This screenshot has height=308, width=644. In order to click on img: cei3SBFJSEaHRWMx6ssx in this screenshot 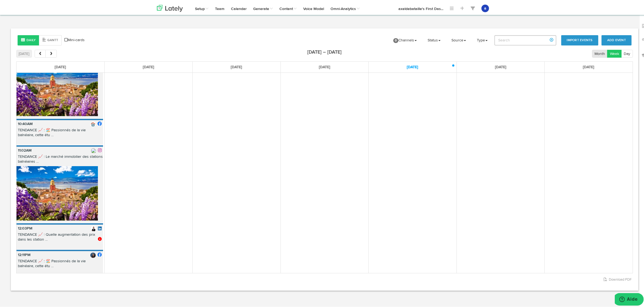, I will do `click(57, 87)`.